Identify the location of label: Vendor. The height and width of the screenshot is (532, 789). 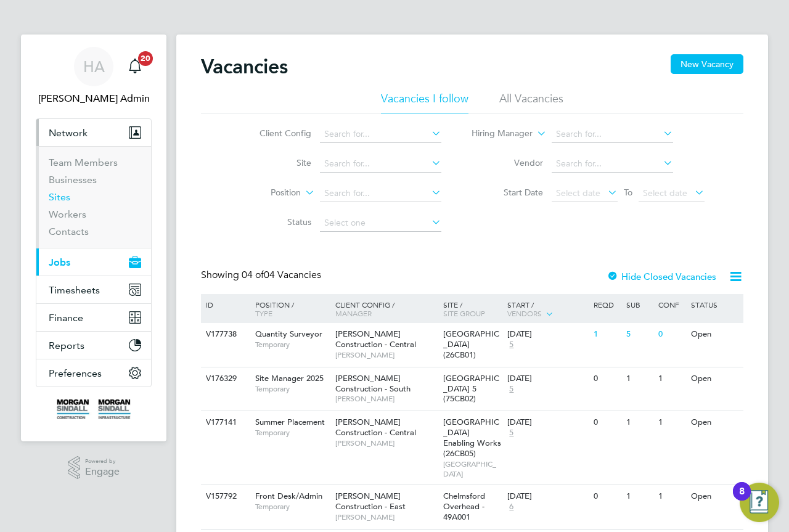
(507, 163).